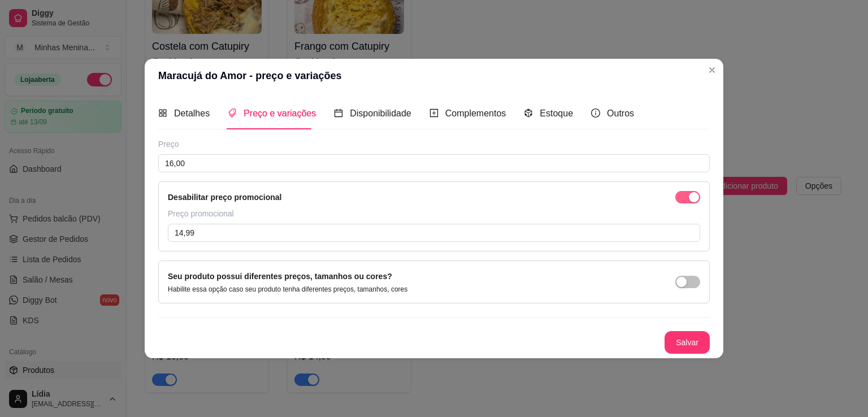 Image resolution: width=868 pixels, height=417 pixels. What do you see at coordinates (529, 113) in the screenshot?
I see `span: code-sandbox` at bounding box center [529, 113].